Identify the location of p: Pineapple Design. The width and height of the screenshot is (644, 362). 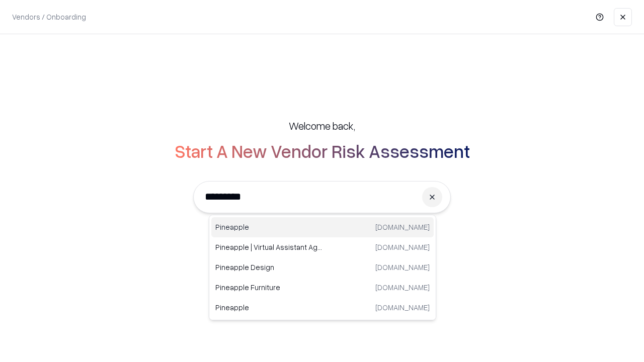
(268, 267).